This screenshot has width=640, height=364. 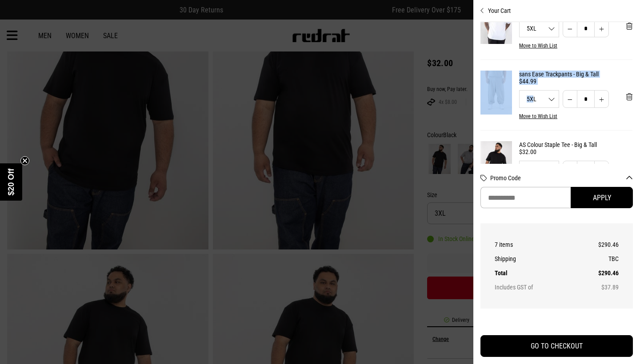 What do you see at coordinates (25, 161) in the screenshot?
I see `button: Close teaser` at bounding box center [25, 161].